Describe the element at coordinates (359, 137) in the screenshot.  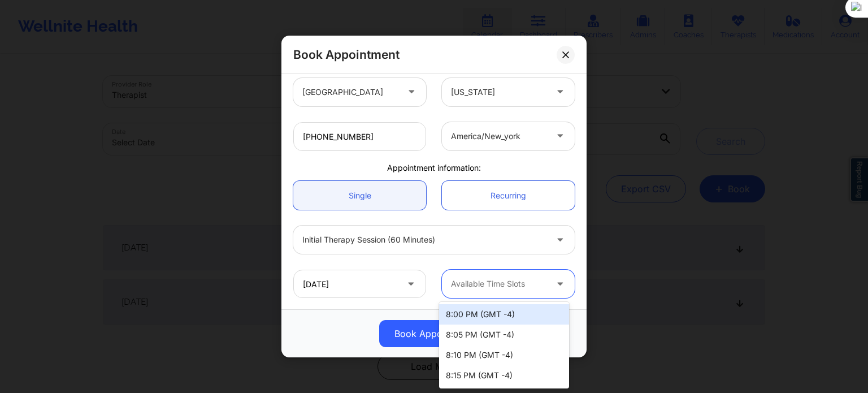
I see `input: Patient's Phone Number` at that location.